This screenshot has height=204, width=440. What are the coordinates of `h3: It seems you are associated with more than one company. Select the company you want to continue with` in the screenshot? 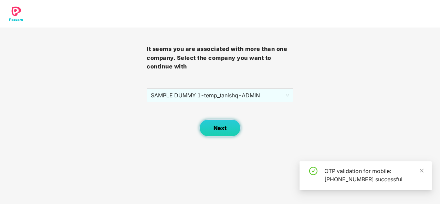 It's located at (220, 58).